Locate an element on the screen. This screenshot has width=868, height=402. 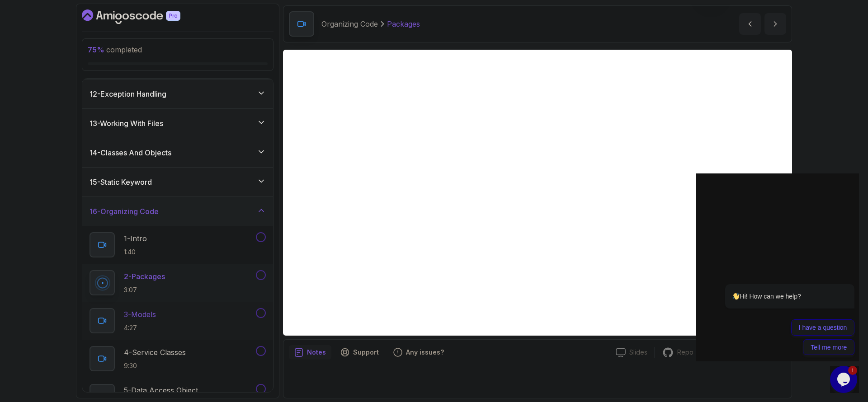
div: 👋Hi! How can we help?I have a questionTell me more is located at coordinates (82, 147).